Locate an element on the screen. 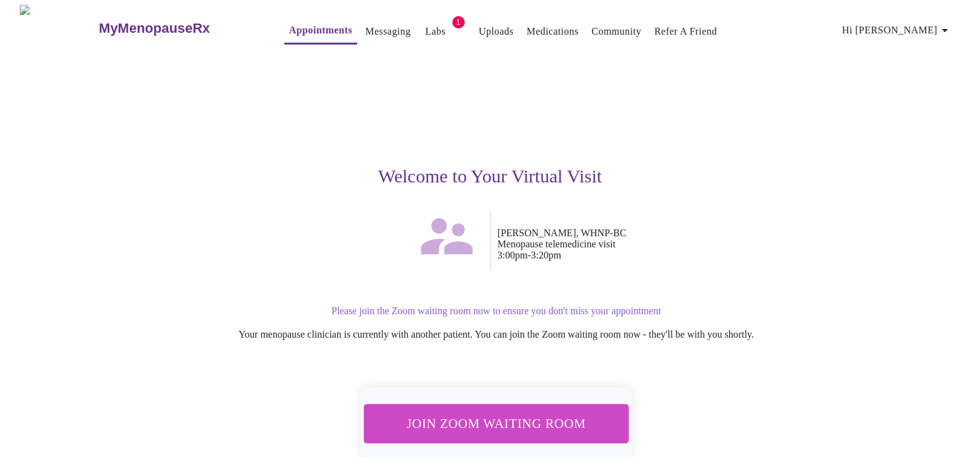 The width and height of the screenshot is (980, 457). button: Medications is located at coordinates (552, 32).